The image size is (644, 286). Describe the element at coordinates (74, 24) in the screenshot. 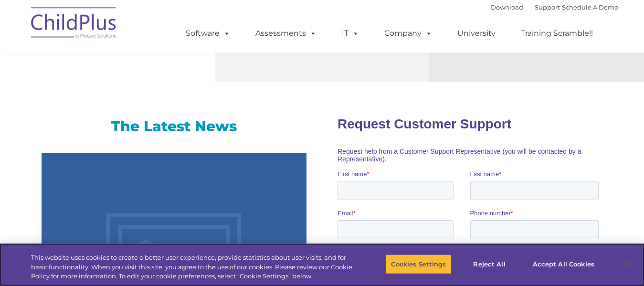

I see `img: ChildPlus by Procare Solutions` at that location.